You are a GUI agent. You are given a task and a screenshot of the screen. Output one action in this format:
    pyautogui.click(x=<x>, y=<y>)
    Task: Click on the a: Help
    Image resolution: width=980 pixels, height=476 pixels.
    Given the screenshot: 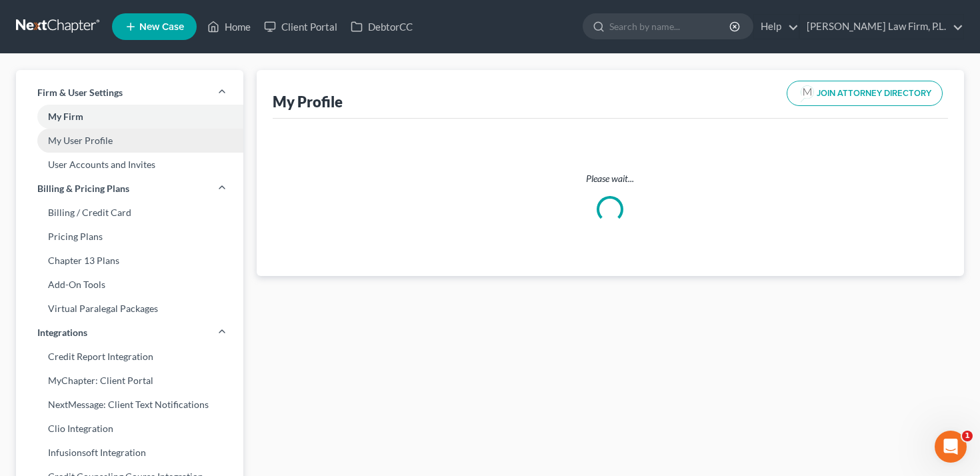 What is the action you would take?
    pyautogui.click(x=776, y=27)
    